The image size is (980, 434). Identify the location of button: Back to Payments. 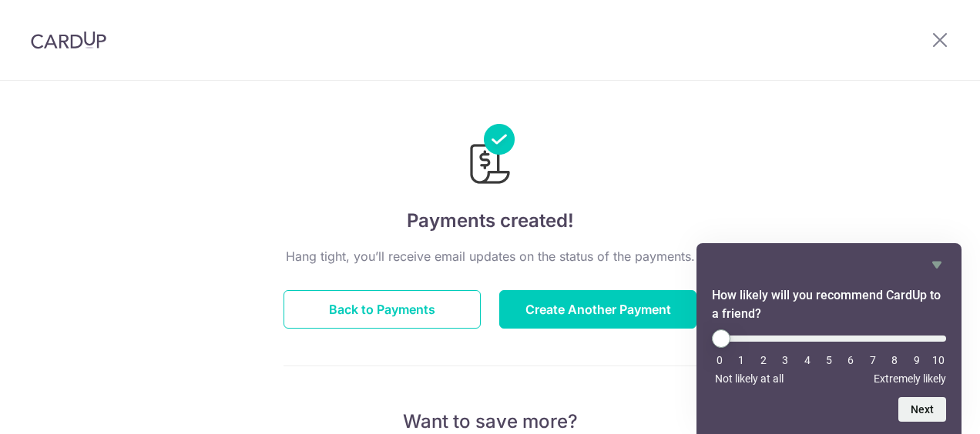
(382, 310).